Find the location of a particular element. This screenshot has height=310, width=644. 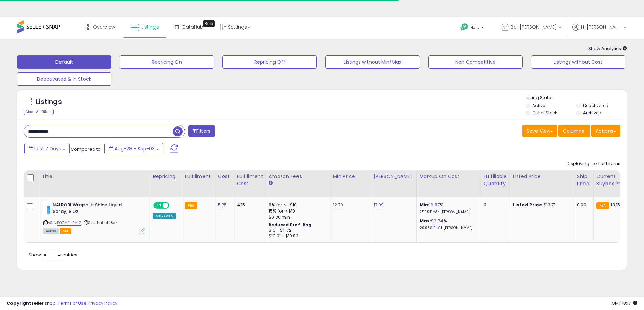

label: Out of Stock is located at coordinates (544, 113).